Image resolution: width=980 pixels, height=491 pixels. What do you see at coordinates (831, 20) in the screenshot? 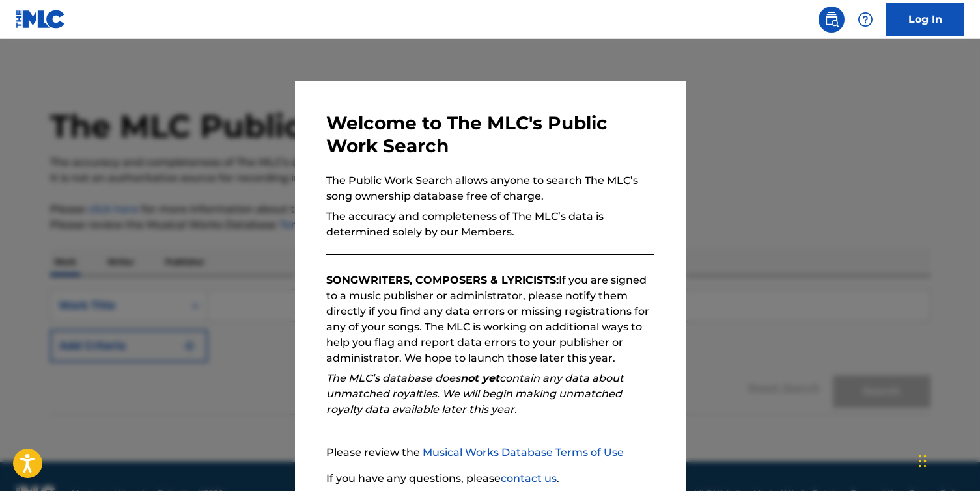
I see `img: search` at bounding box center [831, 20].